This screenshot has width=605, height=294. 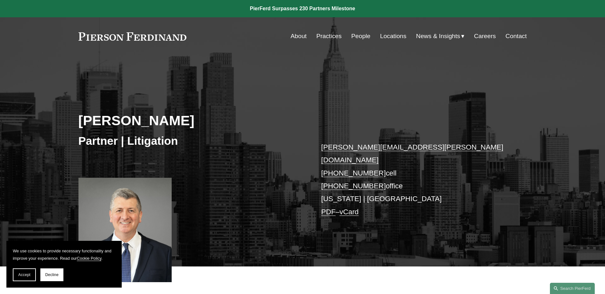 What do you see at coordinates (573, 288) in the screenshot?
I see `a: Search this site` at bounding box center [573, 288].